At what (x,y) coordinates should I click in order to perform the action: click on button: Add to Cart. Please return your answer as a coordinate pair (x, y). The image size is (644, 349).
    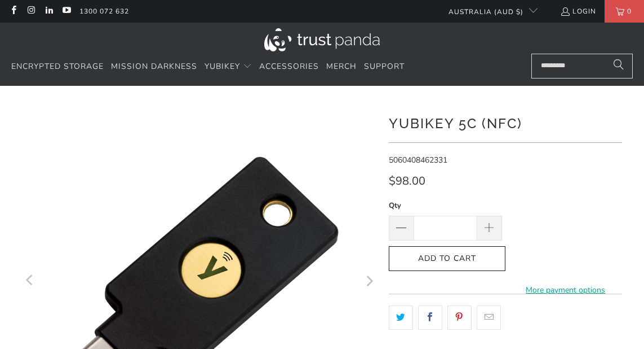
    Looking at the image, I should click on (447, 258).